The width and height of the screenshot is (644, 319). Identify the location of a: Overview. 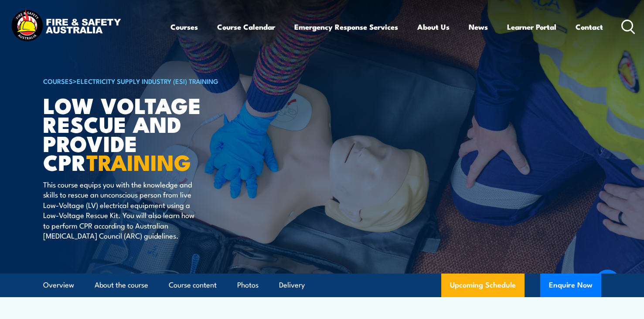
(58, 285).